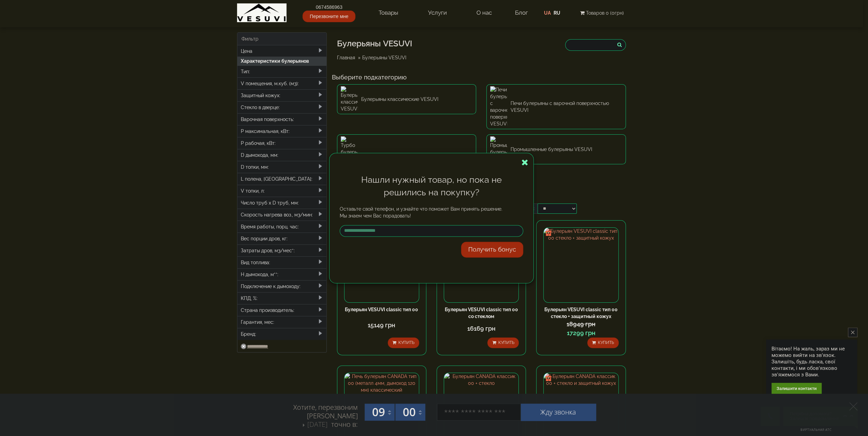 The height and width of the screenshot is (436, 868). I want to click on div: Нашли нужный товар, но пока не решились на покупку?, so click(431, 186).